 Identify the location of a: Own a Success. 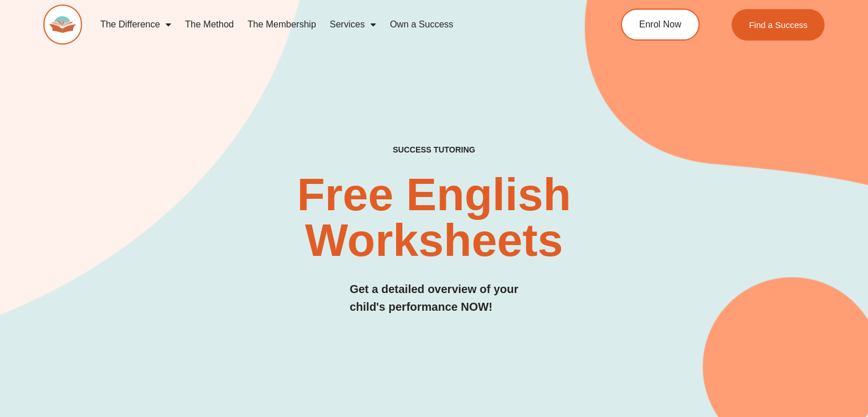
(421, 24).